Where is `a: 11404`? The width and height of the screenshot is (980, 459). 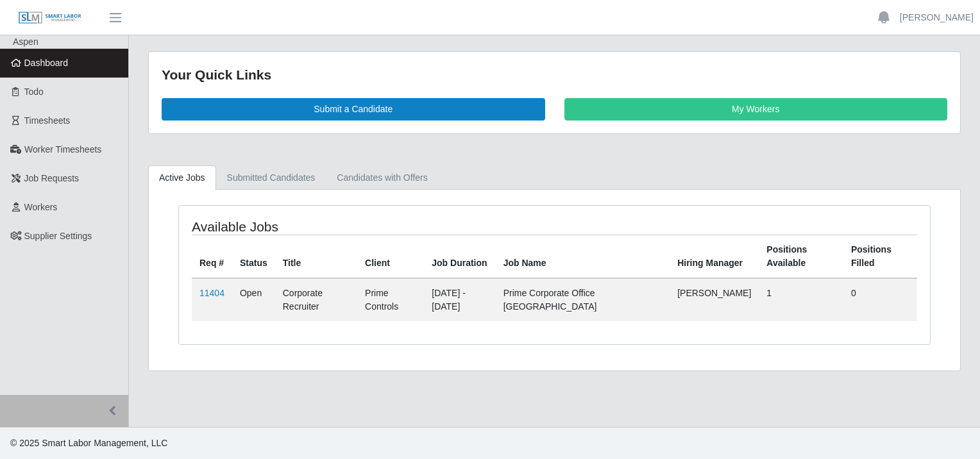
a: 11404 is located at coordinates (212, 293).